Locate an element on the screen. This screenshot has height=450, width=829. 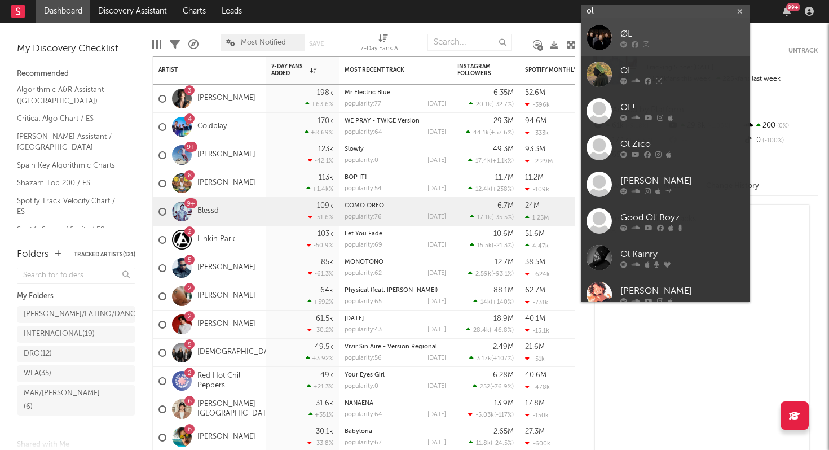
div: 49.3M is located at coordinates (503, 149).